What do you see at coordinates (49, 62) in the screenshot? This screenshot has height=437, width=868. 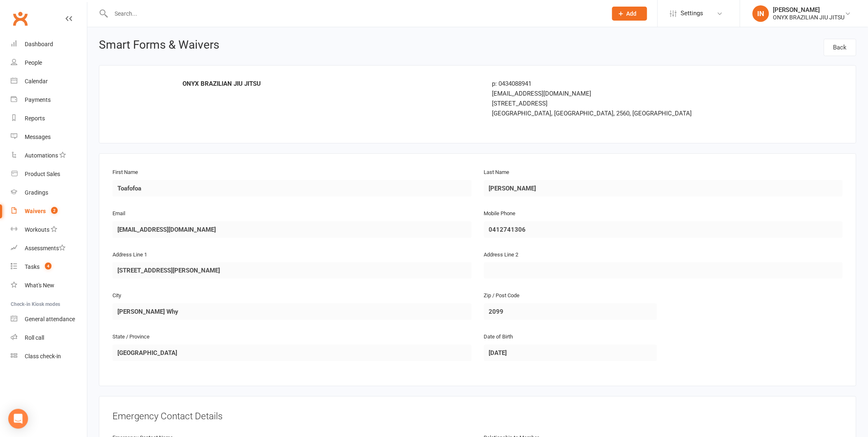 I see `a: People` at bounding box center [49, 62].